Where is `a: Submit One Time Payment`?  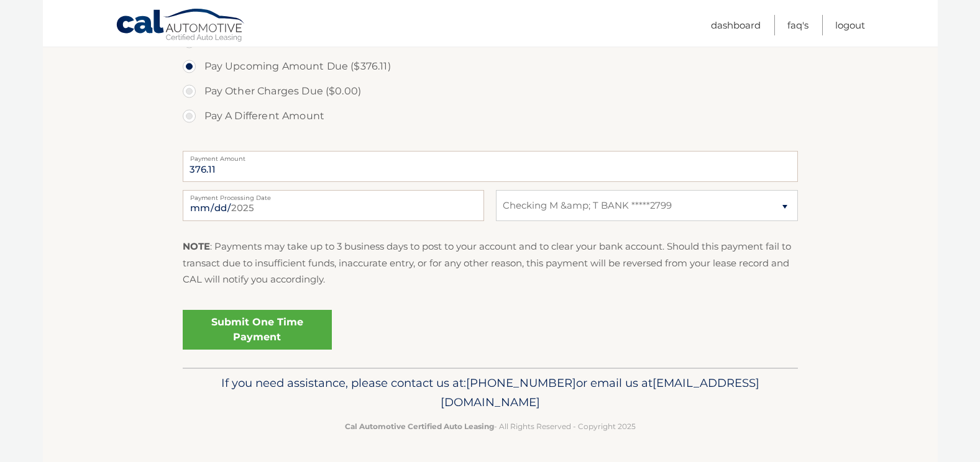
a: Submit One Time Payment is located at coordinates (257, 330).